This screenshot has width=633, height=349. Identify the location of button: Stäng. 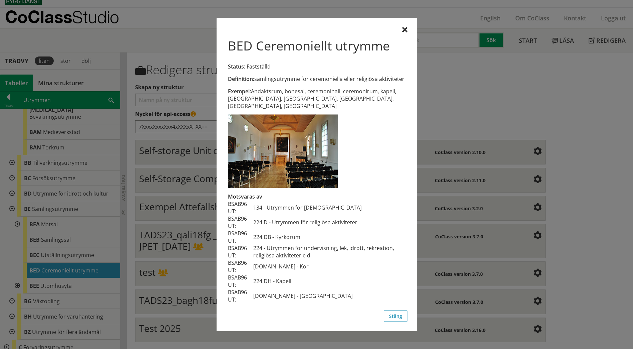
(396, 316).